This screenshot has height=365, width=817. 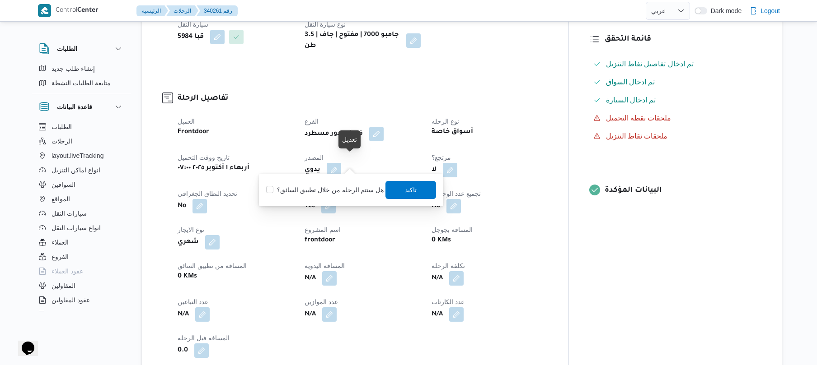 I want to click on span: المسافه بجوجل, so click(x=452, y=230).